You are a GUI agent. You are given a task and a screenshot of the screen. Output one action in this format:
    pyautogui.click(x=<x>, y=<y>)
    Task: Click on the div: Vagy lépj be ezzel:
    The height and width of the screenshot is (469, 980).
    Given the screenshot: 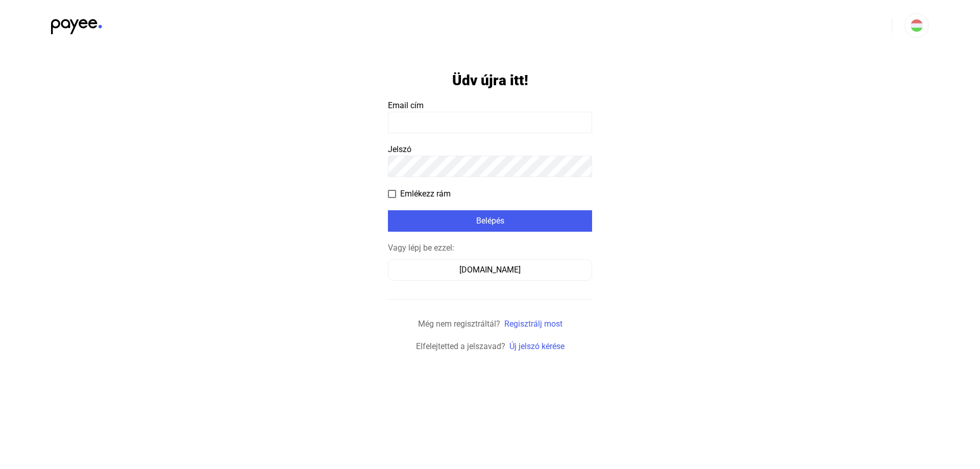 What is the action you would take?
    pyautogui.click(x=490, y=248)
    